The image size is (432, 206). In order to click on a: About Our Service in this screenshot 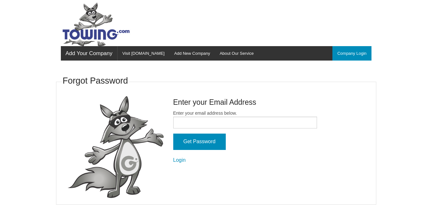, I will do `click(236, 53)`.